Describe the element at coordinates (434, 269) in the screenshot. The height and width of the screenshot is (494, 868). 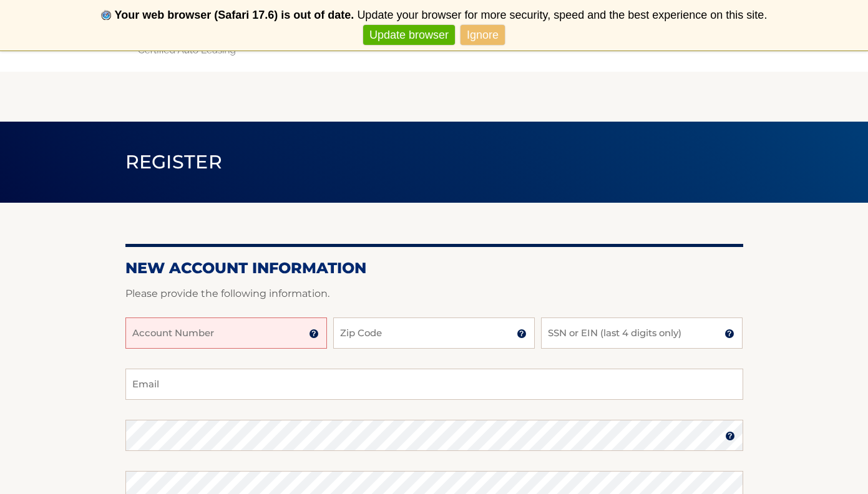
I see `h2: New Account Information` at that location.